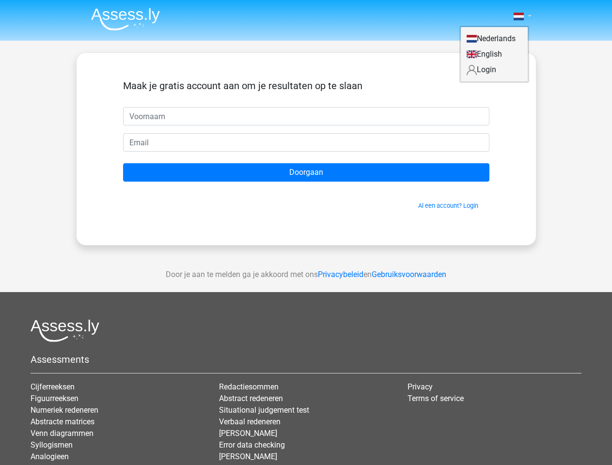 Image resolution: width=612 pixels, height=465 pixels. I want to click on a: Syllogismen, so click(51, 445).